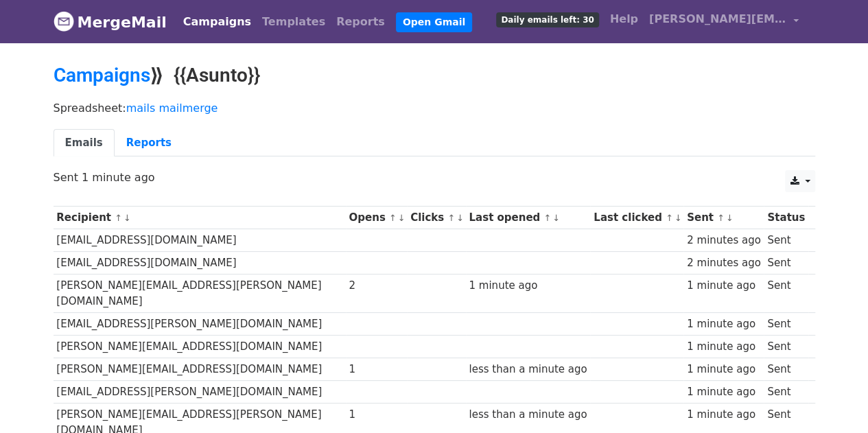 This screenshot has width=868, height=433. What do you see at coordinates (64, 21) in the screenshot?
I see `img: MergeMail logo` at bounding box center [64, 21].